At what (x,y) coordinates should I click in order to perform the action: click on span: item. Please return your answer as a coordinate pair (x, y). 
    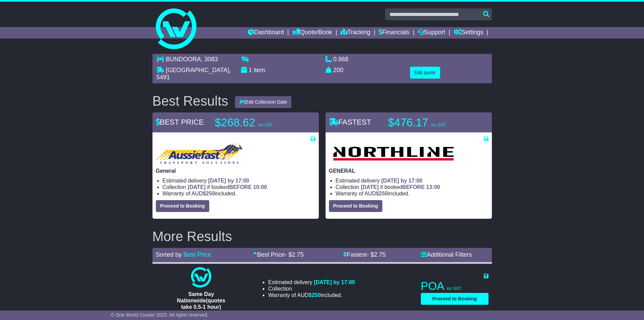
    Looking at the image, I should click on (259, 70).